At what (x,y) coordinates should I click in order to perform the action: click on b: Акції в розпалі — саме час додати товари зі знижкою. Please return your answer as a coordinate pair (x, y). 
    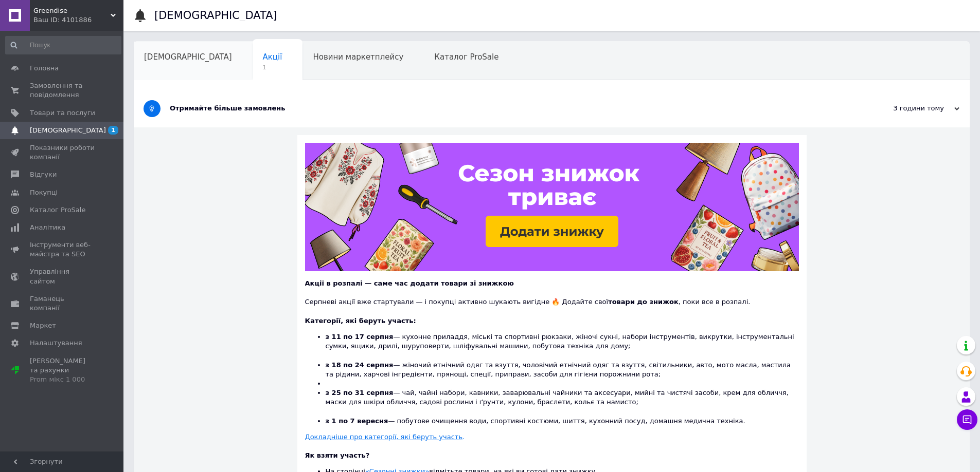
    Looking at the image, I should click on (410, 283).